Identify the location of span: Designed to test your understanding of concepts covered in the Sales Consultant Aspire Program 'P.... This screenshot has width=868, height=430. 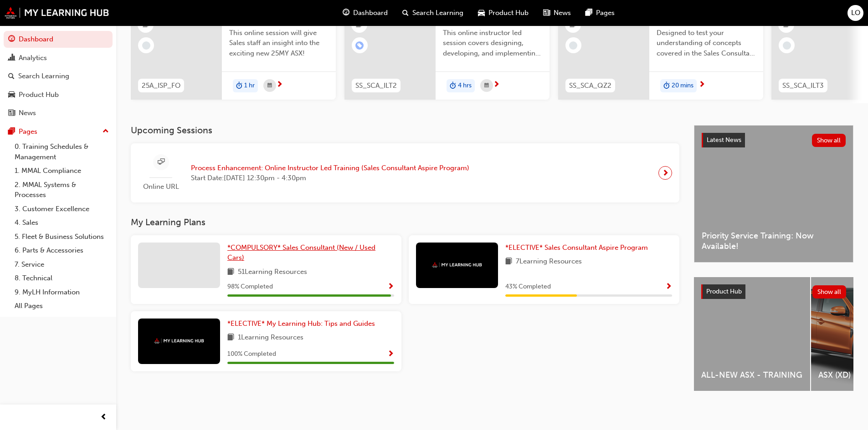
(706, 43).